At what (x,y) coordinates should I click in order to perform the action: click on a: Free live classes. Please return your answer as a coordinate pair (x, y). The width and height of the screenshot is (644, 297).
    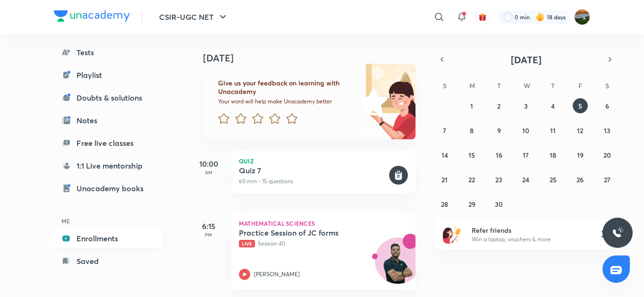
    Looking at the image, I should click on (109, 144).